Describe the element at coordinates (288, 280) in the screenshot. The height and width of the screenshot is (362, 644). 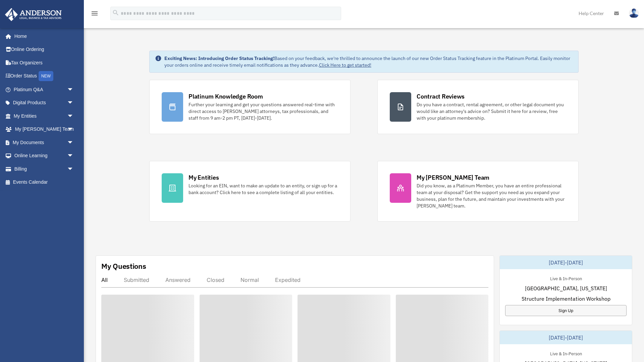
I see `div: Expedited` at that location.